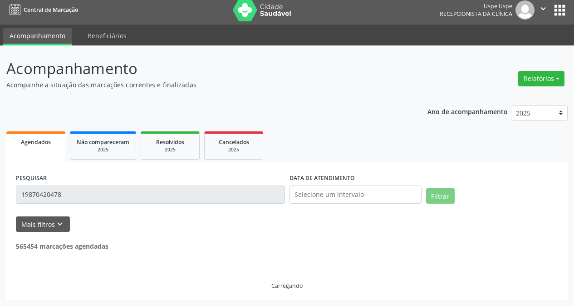 This screenshot has height=306, width=574. I want to click on span: Resolvidos, so click(170, 142).